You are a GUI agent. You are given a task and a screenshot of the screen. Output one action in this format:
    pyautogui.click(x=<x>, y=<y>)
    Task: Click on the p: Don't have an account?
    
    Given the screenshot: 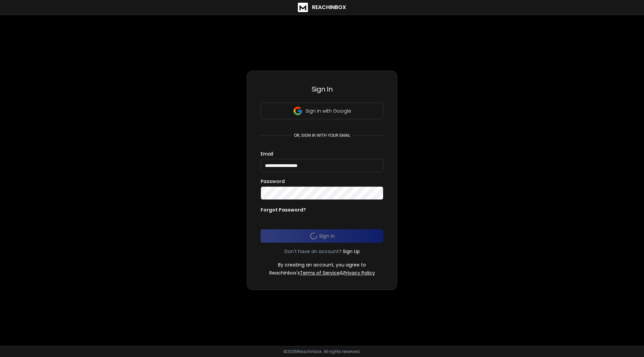 What is the action you would take?
    pyautogui.click(x=313, y=251)
    